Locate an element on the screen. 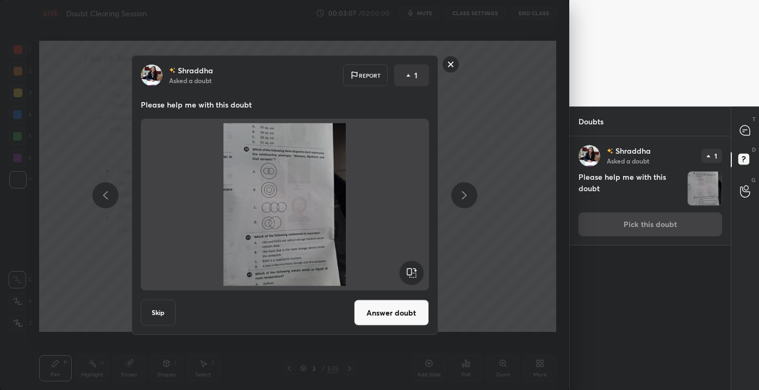 The height and width of the screenshot is (390, 759). p: D is located at coordinates (753, 149).